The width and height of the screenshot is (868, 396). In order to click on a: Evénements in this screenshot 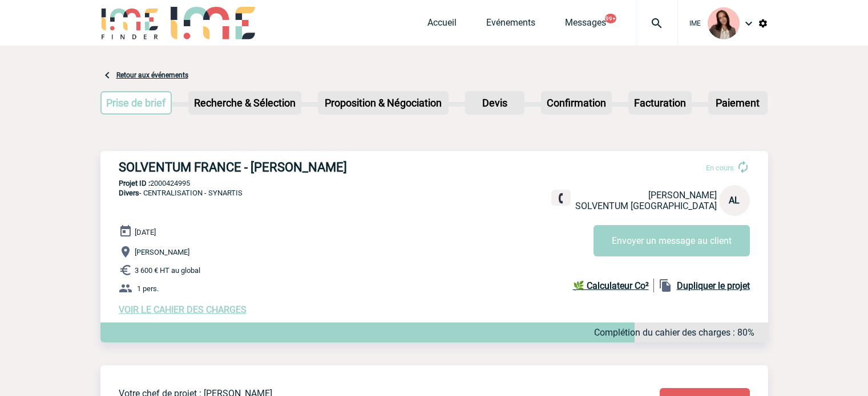, I will do `click(511, 25)`.